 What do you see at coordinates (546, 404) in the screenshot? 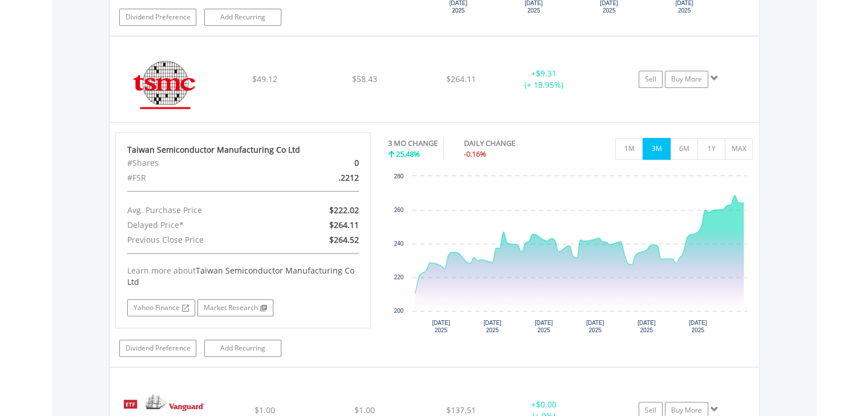
I see `span: $0.00` at bounding box center [546, 404].